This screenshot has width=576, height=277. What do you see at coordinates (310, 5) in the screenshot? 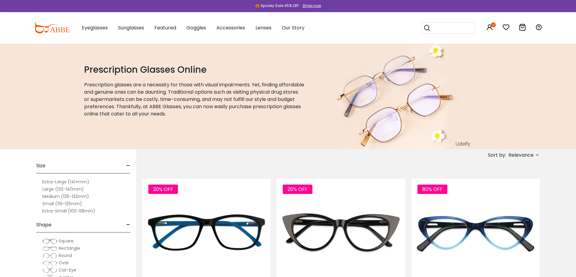
I see `a: Shop now` at bounding box center [310, 5].